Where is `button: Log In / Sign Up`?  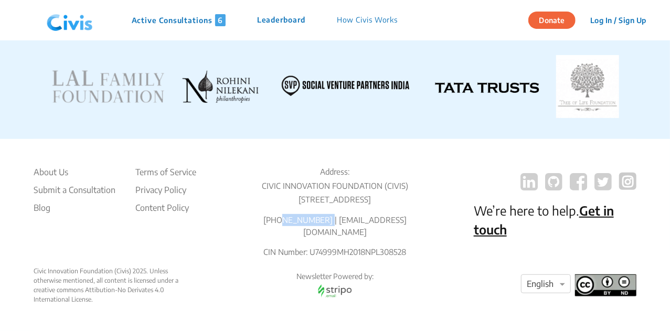 button: Log In / Sign Up is located at coordinates (618, 20).